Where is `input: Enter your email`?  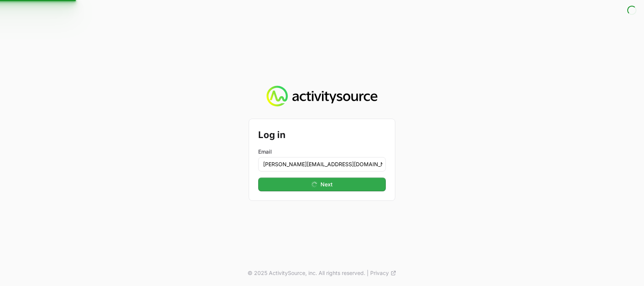
input: Enter your email is located at coordinates (322, 164).